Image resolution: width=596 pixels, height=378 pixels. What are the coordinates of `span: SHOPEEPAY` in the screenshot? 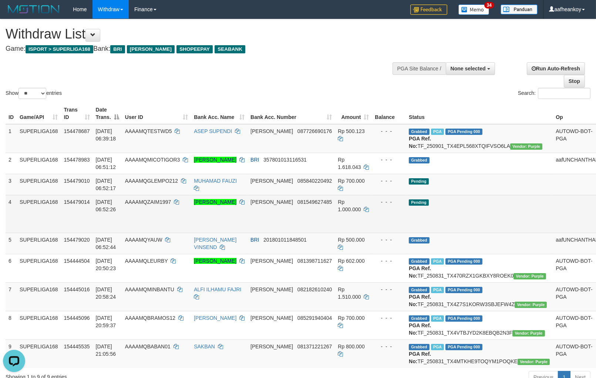 It's located at (195, 49).